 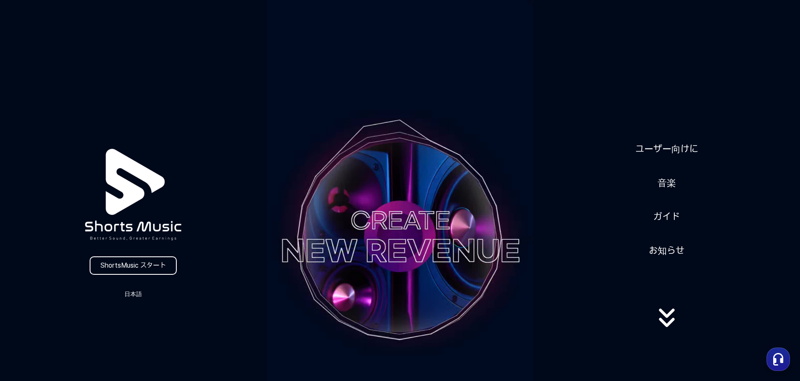 I want to click on button: 日本語, so click(x=133, y=294).